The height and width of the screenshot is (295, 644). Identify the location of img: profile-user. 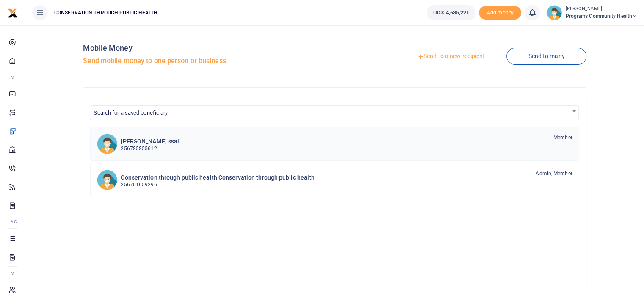
(554, 13).